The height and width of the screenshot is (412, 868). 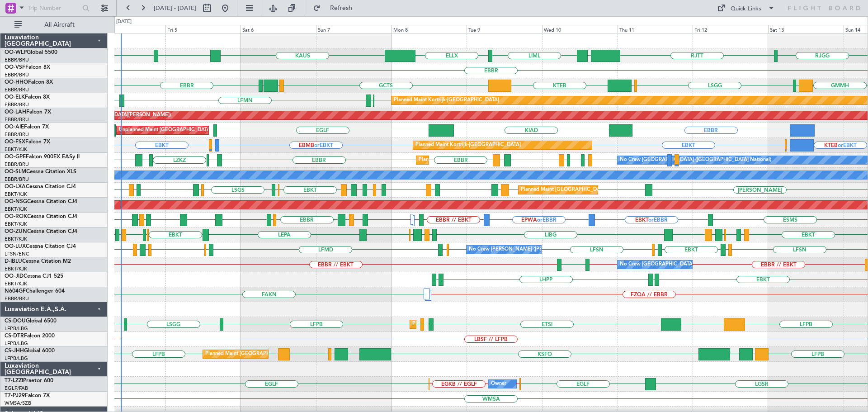 I want to click on div: Fri 12, so click(x=730, y=29).